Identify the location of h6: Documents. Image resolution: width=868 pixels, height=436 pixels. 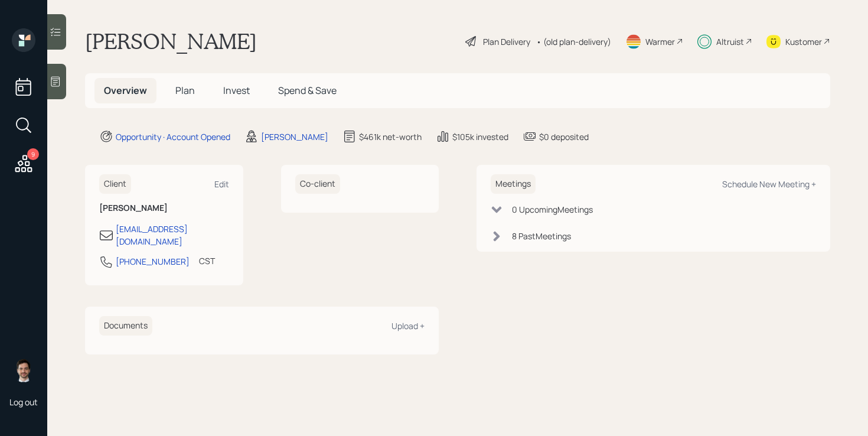
(126, 326).